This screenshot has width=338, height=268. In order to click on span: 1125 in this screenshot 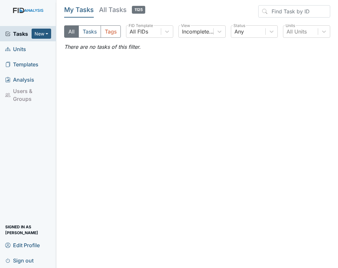, I will do `click(138, 10)`.